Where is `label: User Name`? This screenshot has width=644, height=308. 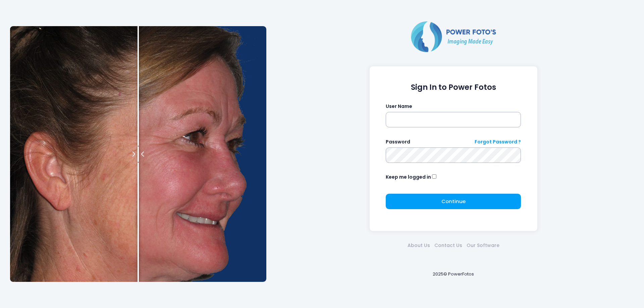
label: User Name is located at coordinates (399, 106).